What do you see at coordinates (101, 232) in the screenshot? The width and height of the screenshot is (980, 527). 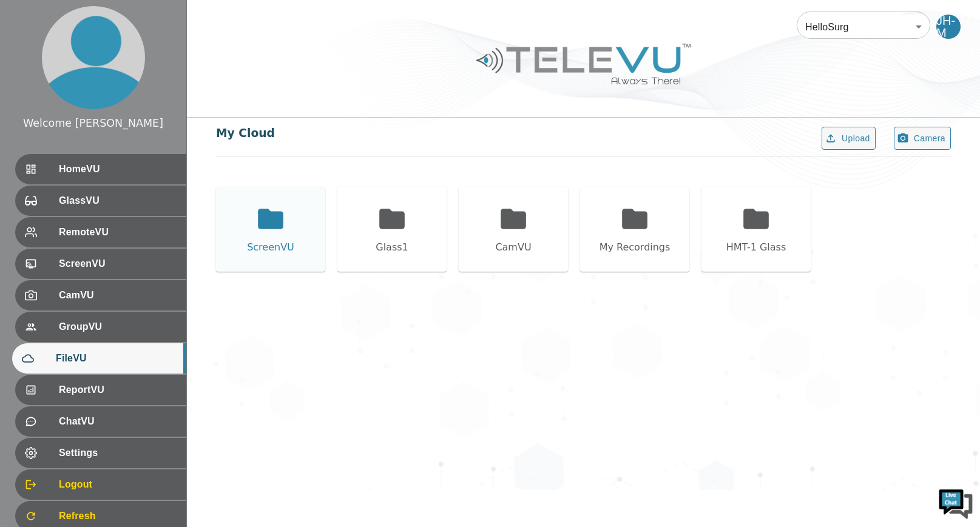 I see `div: RemoteVU` at bounding box center [101, 232].